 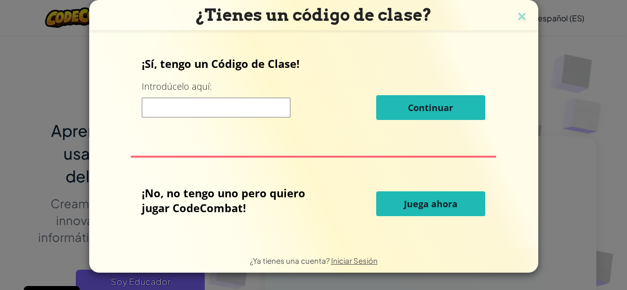 I want to click on span: ¿Tienes un código de clase?, so click(x=314, y=15).